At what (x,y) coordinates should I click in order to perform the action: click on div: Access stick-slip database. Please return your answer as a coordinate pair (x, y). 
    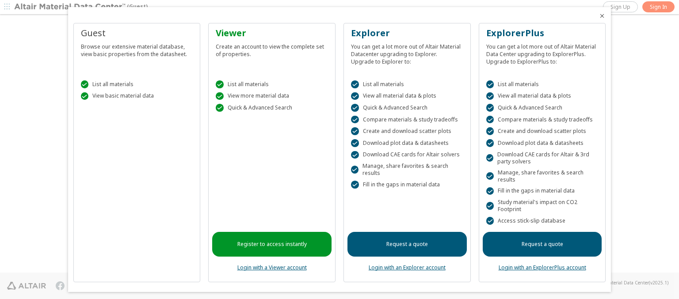
    Looking at the image, I should click on (542, 221).